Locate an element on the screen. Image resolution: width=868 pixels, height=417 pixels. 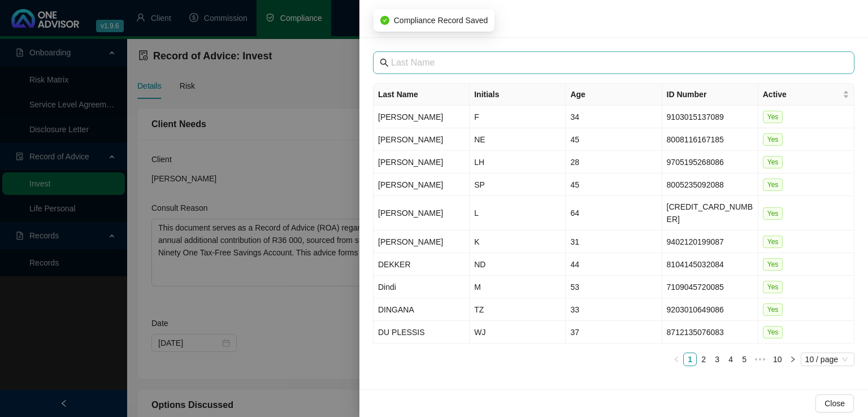
li: 1 is located at coordinates (690, 359).